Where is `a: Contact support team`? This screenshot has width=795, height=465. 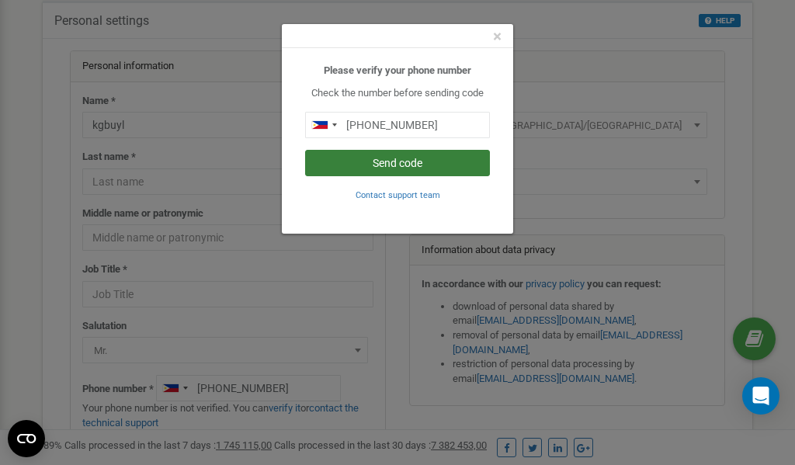 a: Contact support team is located at coordinates (397, 194).